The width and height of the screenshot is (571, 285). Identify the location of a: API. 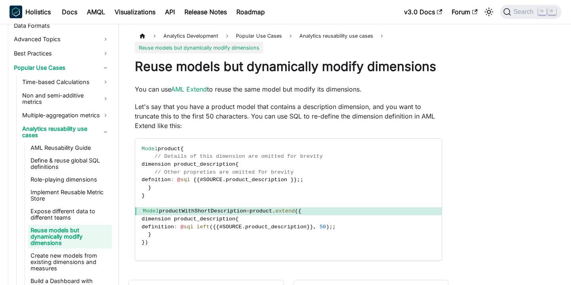
(170, 12).